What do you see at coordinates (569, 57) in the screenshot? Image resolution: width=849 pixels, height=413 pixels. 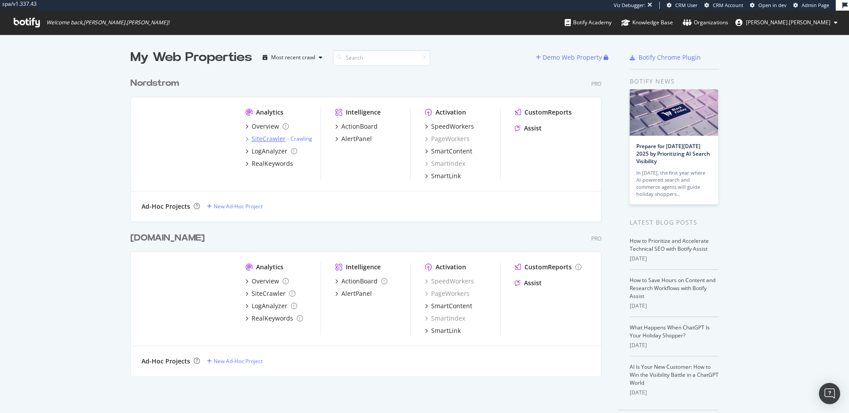 I see `a: Demo Web Property` at bounding box center [569, 57].